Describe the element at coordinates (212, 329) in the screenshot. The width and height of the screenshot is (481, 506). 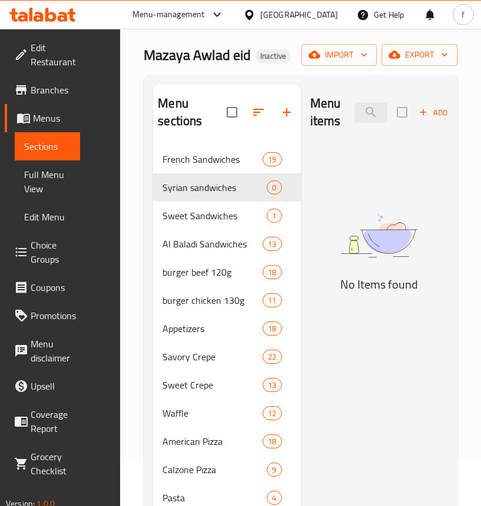
I see `span: Appetizers` at that location.